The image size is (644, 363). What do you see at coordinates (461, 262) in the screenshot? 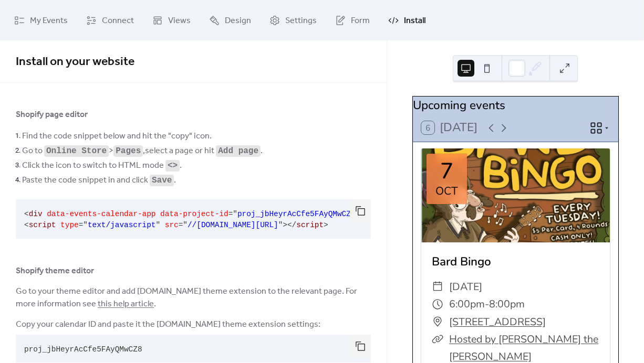
I see `a: Bard Bingo` at bounding box center [461, 262].